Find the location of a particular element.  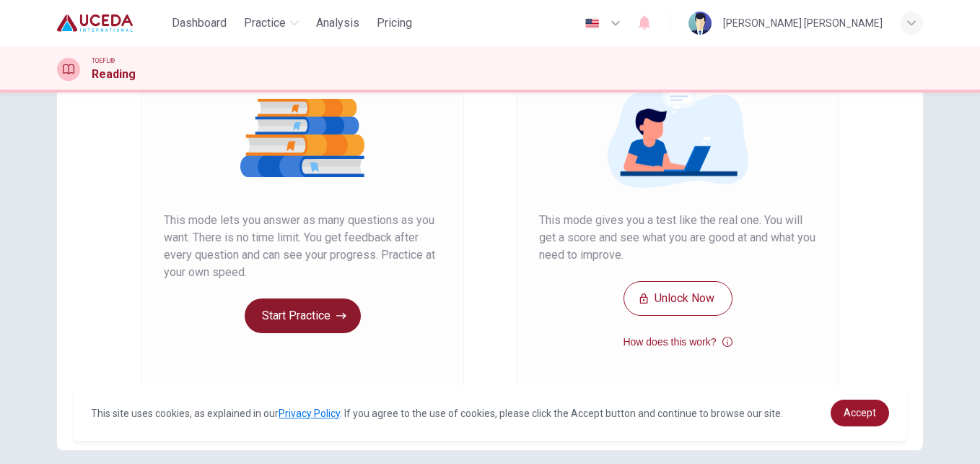

a: Analysis is located at coordinates (338, 23).